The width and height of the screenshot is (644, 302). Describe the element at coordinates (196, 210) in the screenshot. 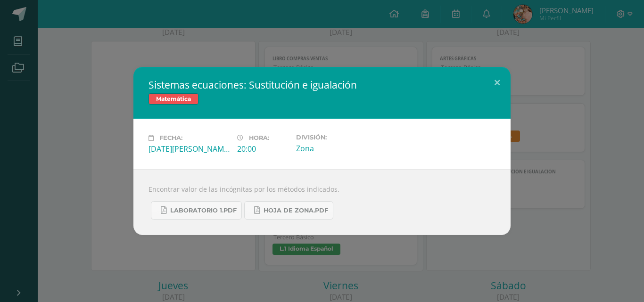

I see `a: Laboratorio 1.pdf` at that location.